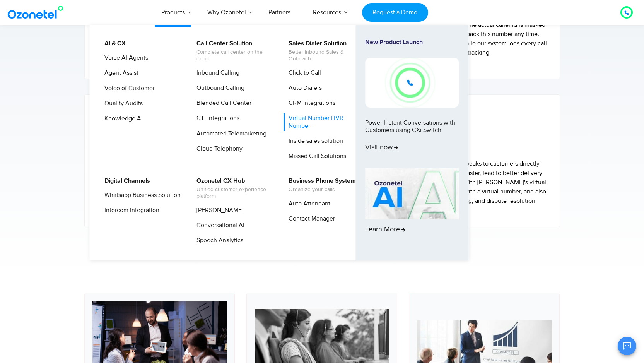  I want to click on a: Request a Demo, so click(395, 12).